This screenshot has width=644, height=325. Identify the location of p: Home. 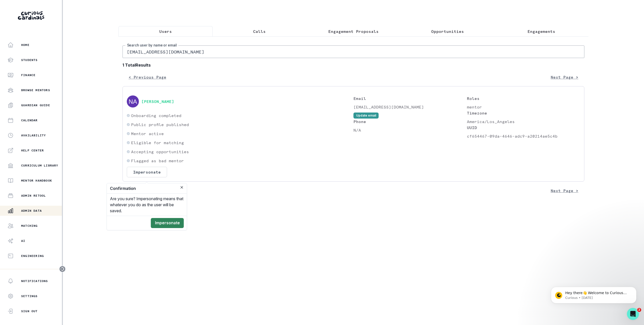
(25, 45).